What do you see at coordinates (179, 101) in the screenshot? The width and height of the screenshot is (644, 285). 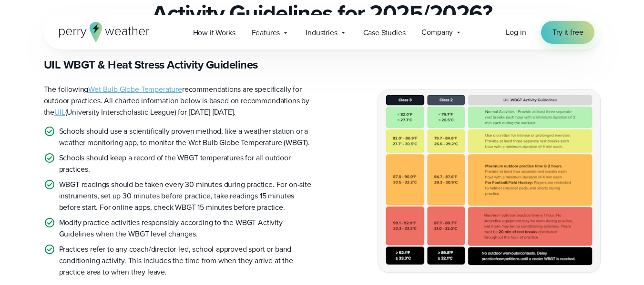 I see `p: The following recommendations are specifically for outdoor practices. All charted information bel...` at bounding box center [179, 101].